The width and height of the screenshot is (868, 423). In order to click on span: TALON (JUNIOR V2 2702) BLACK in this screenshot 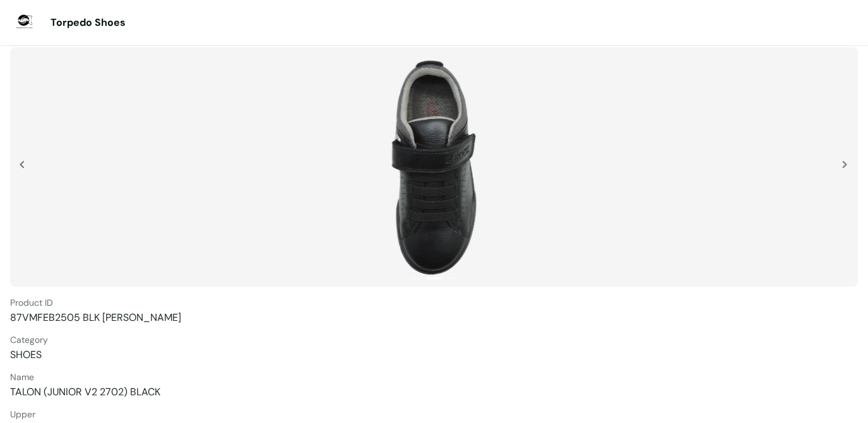, I will do `click(433, 392)`.